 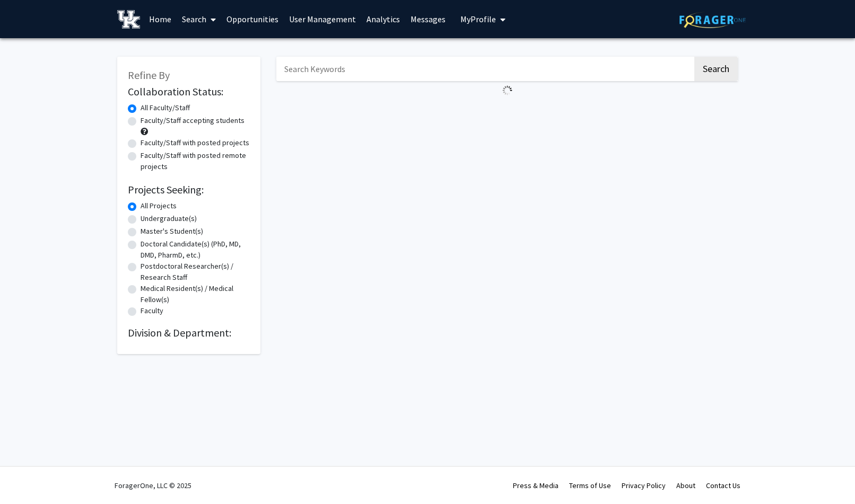 What do you see at coordinates (152, 311) in the screenshot?
I see `label: Faculty` at bounding box center [152, 311].